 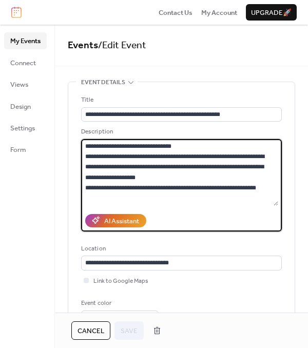 What do you see at coordinates (180, 100) in the screenshot?
I see `div: Title` at bounding box center [180, 100].